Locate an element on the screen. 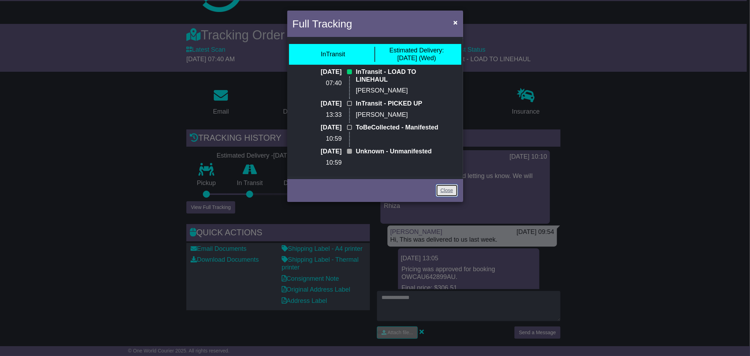  p: InTransit - PICKED UP is located at coordinates (398, 104).